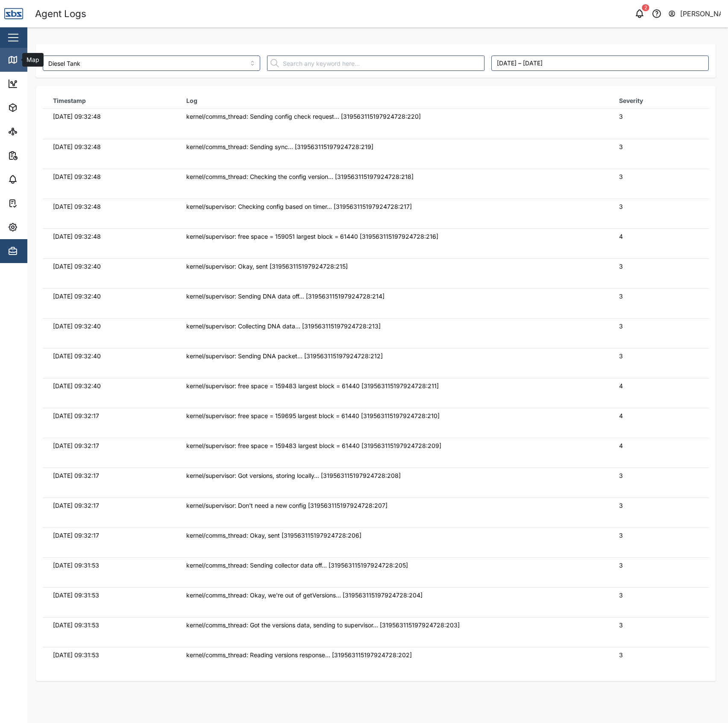 The image size is (728, 723). I want to click on div: Map, so click(32, 60).